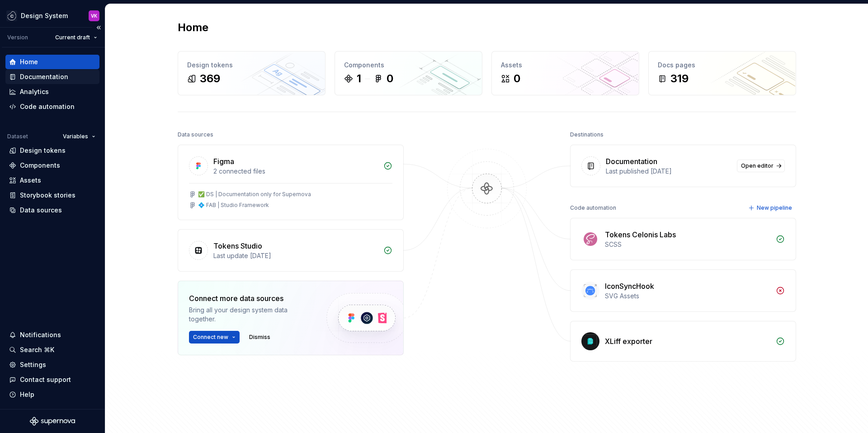  Describe the element at coordinates (27, 395) in the screenshot. I see `div: Help` at that location.